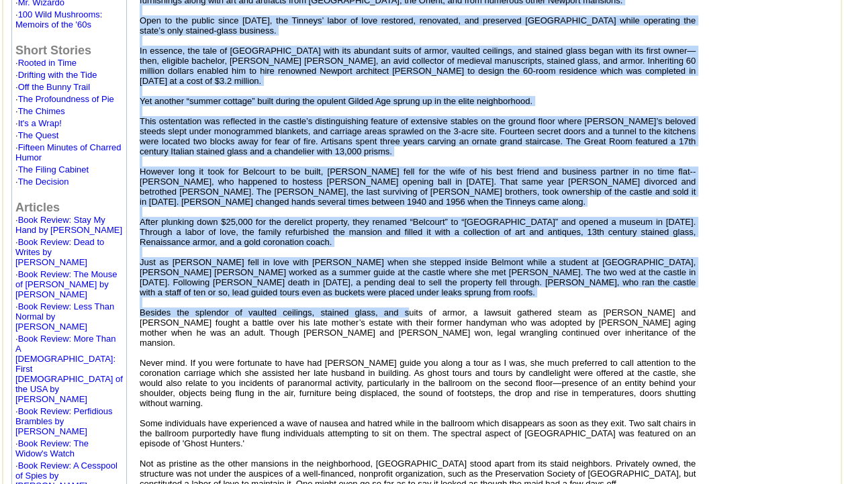 This screenshot has height=484, width=844. I want to click on a: The Profoundness of Pie, so click(66, 99).